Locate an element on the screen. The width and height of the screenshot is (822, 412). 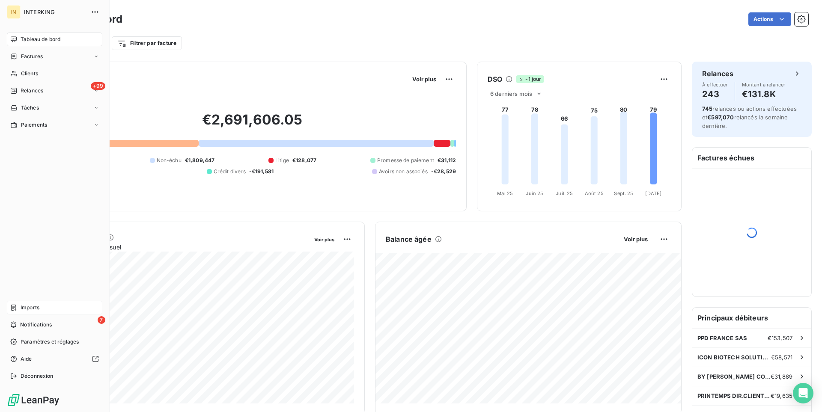
button: Filtrer par facture is located at coordinates (147, 43).